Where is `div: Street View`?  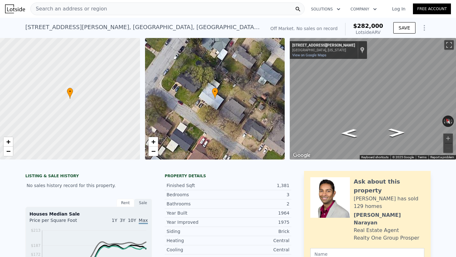 div: Street View is located at coordinates (372, 99).